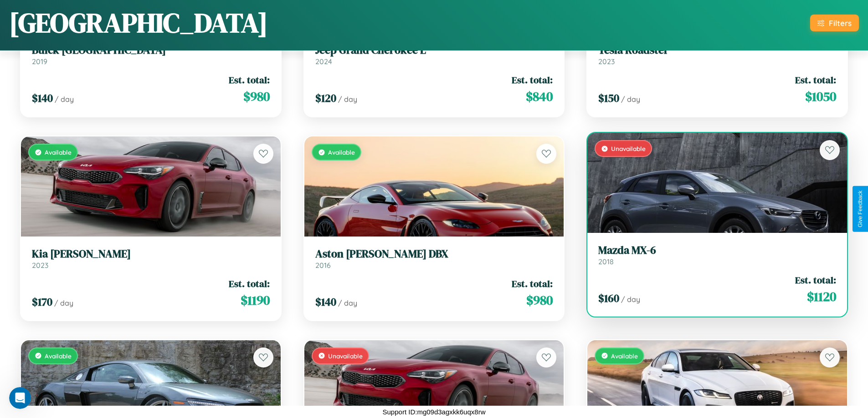 This screenshot has width=868, height=418. I want to click on span: $ 170, so click(42, 302).